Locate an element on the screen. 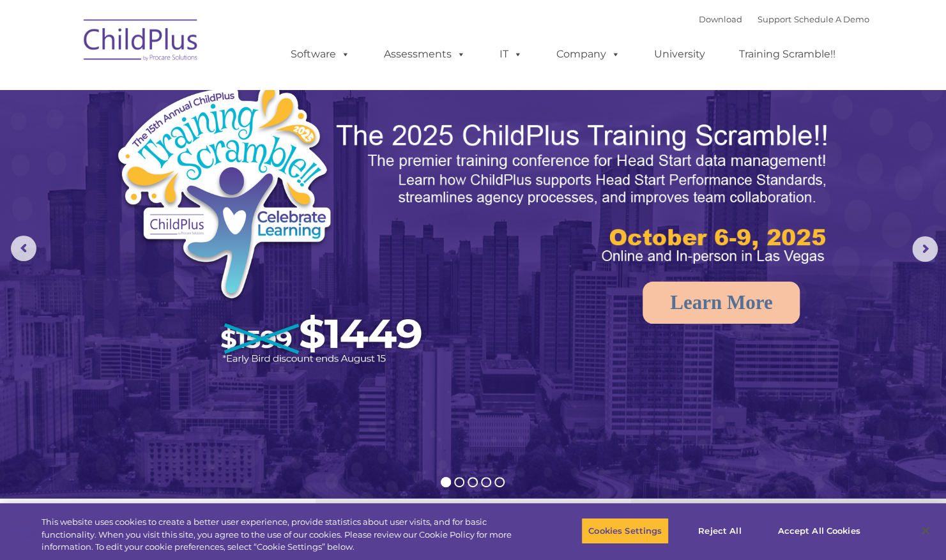  span: Last name is located at coordinates (197, 89).